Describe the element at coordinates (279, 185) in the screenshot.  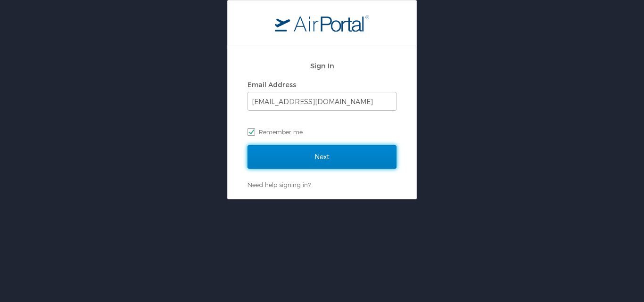
I see `a: Need help signing in?` at that location.